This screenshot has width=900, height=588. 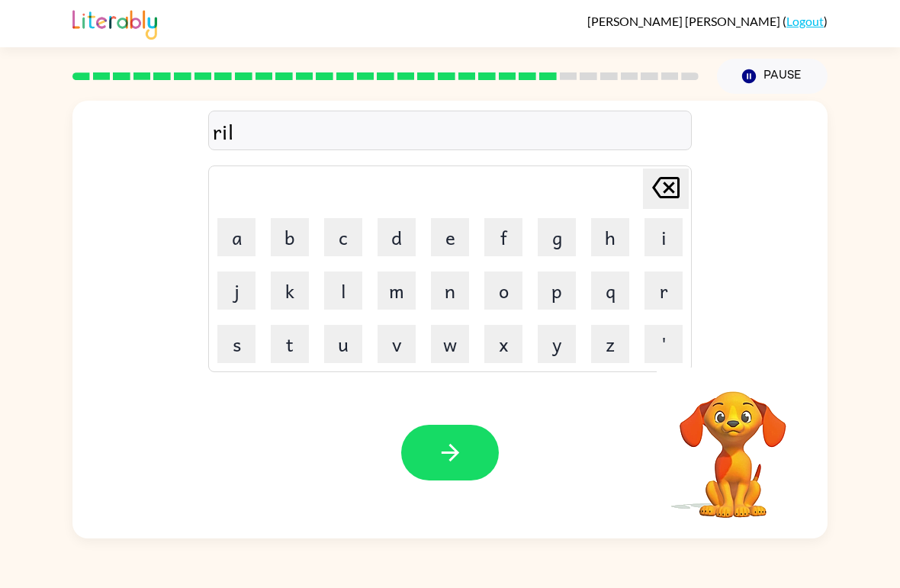 I want to click on div: ril, so click(x=450, y=132).